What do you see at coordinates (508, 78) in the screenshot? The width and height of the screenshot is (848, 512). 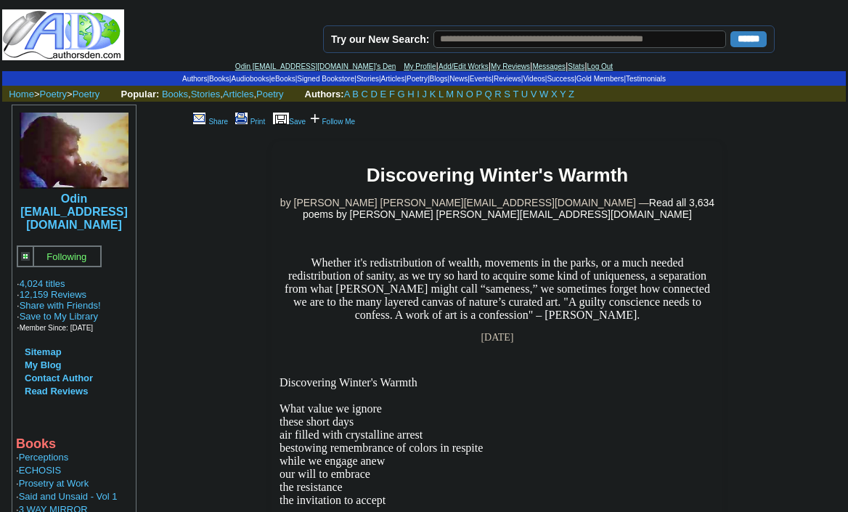 I see `a: Reviews` at bounding box center [508, 78].